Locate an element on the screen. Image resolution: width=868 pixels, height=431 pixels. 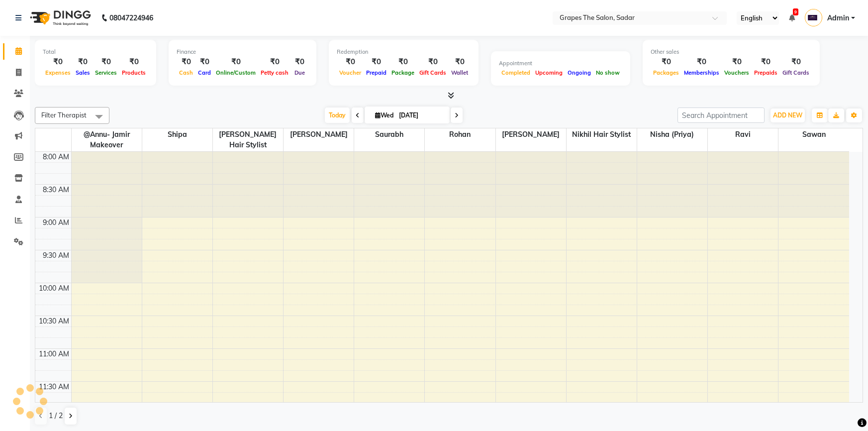
span: Memberships is located at coordinates (701, 72).